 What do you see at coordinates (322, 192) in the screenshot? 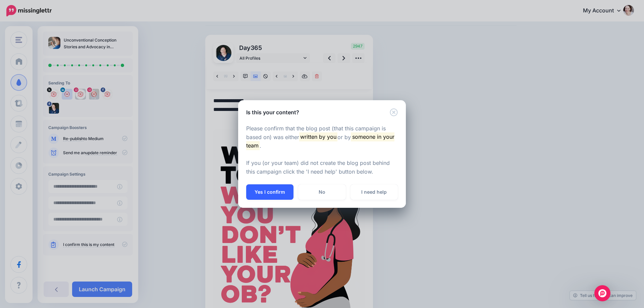
I see `a: No` at bounding box center [322, 192].